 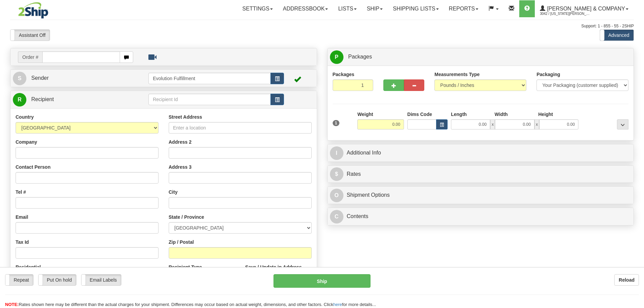 I want to click on a: Reports, so click(x=464, y=9).